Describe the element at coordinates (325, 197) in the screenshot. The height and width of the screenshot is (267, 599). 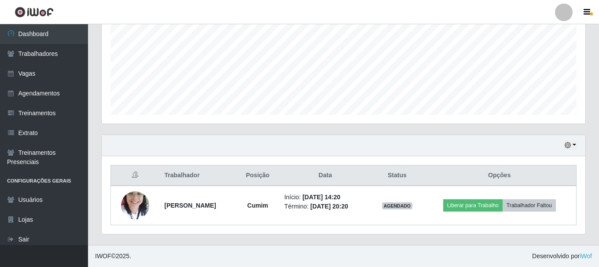
I see `li: Início:` at that location.